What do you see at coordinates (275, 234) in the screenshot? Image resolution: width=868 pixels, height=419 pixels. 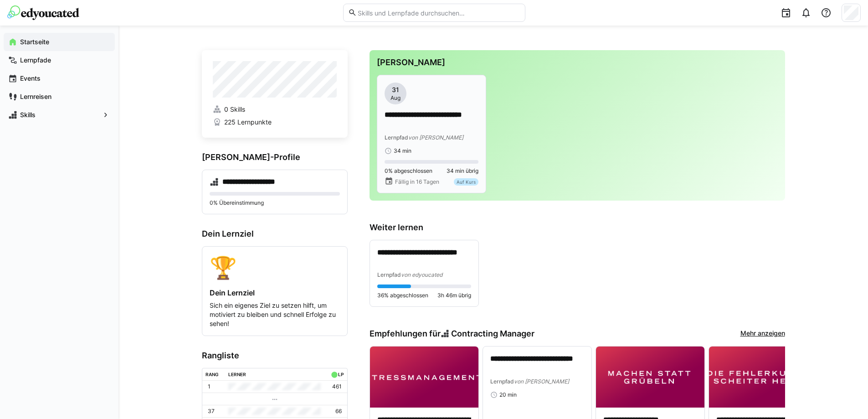 I see `h3: Dein Lernziel` at bounding box center [275, 234].